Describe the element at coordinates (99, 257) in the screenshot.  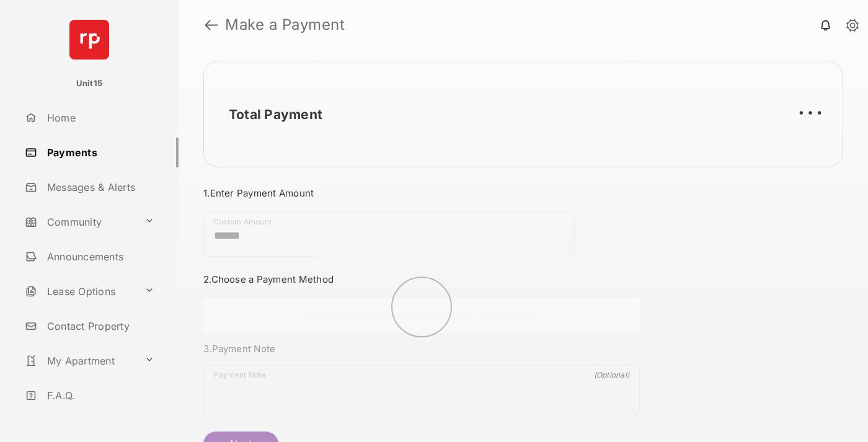
I see `a: Announcements` at that location.